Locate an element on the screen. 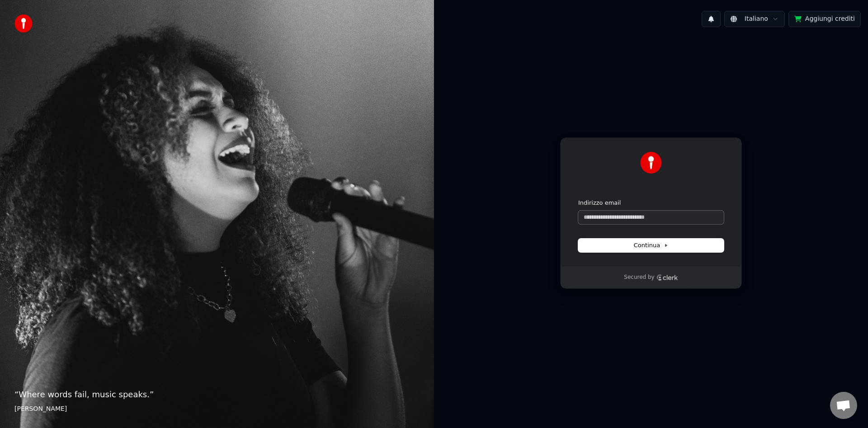 The height and width of the screenshot is (428, 868). button: Continua is located at coordinates (651, 245).